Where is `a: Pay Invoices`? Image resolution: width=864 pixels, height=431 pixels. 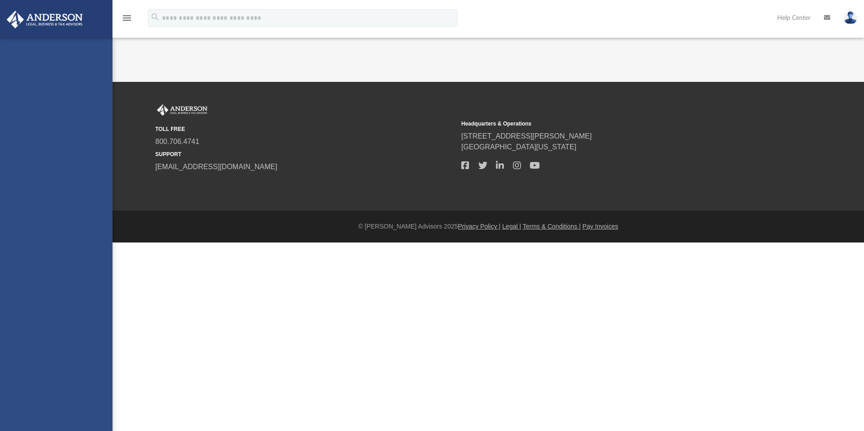
a: Pay Invoices is located at coordinates (600, 226).